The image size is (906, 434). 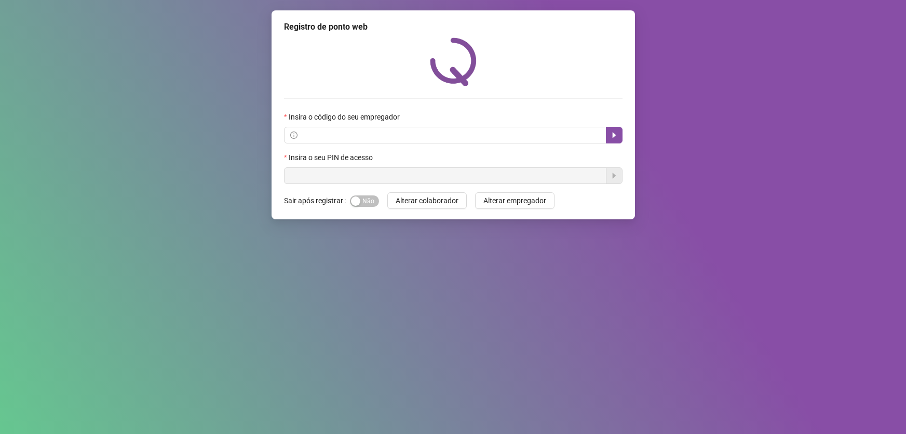 I want to click on label: Insira o código do seu empregador, so click(x=345, y=117).